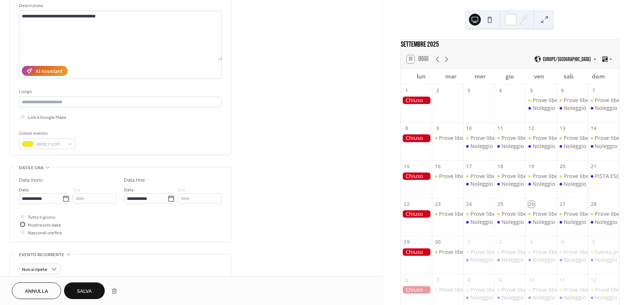 The width and height of the screenshot is (637, 305). What do you see at coordinates (36, 291) in the screenshot?
I see `button: Annulla` at bounding box center [36, 291].